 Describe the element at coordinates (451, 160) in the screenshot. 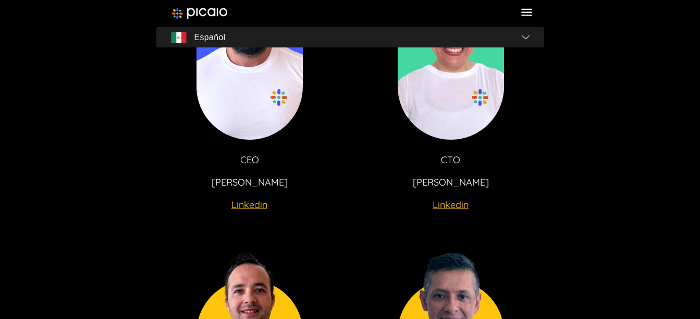

I see `p: CTO` at that location.